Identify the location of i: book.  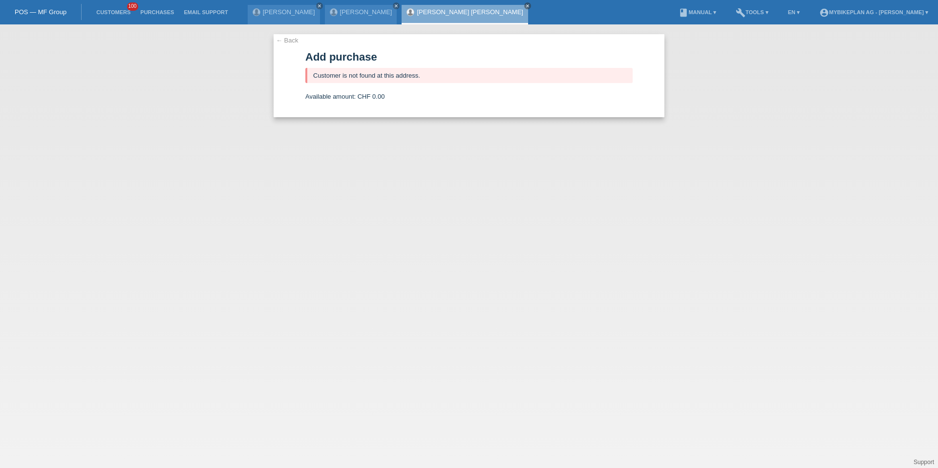
(683, 13).